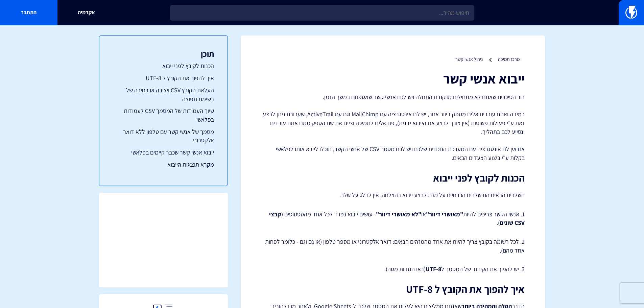 The width and height of the screenshot is (644, 308). I want to click on strong: UTF-8, so click(433, 269).